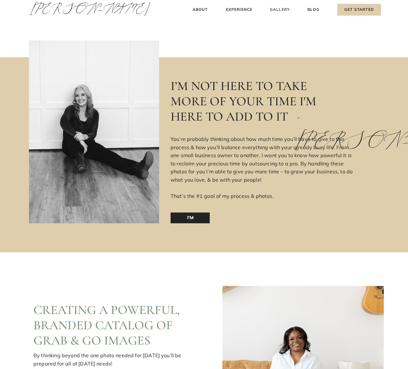  Describe the element at coordinates (239, 10) in the screenshot. I see `a: Experience` at that location.